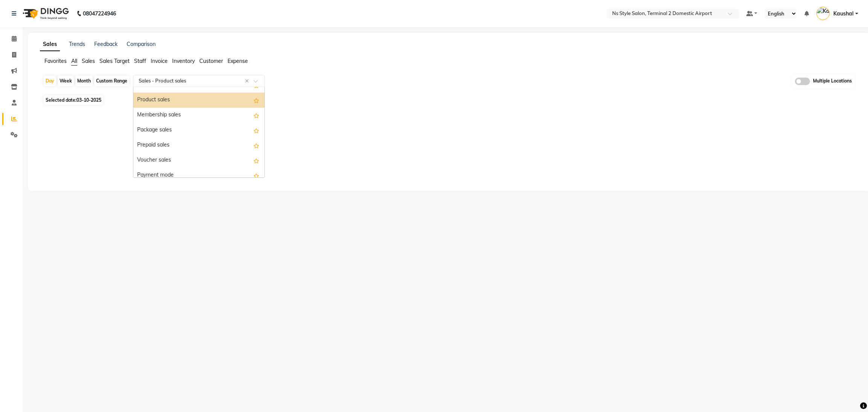 This screenshot has width=868, height=412. I want to click on div: Month, so click(84, 81).